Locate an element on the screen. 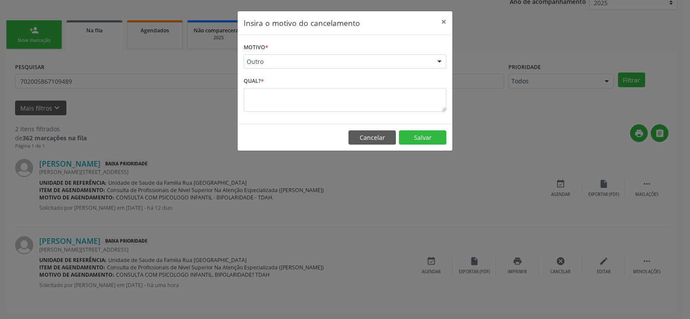 The image size is (690, 319). h5: Insira o motivo do cancelamento is located at coordinates (302, 23).